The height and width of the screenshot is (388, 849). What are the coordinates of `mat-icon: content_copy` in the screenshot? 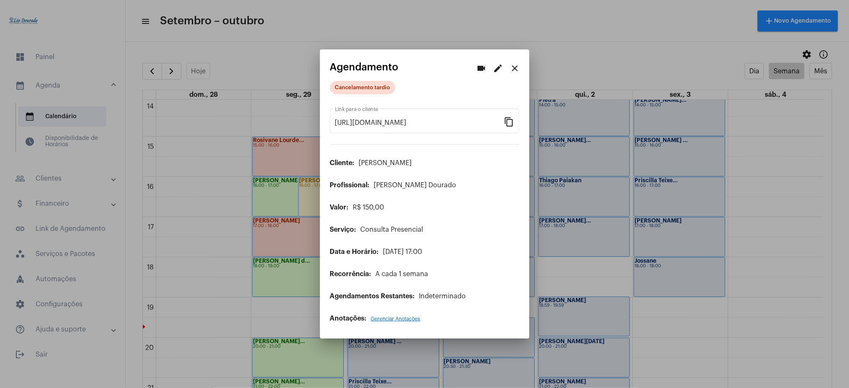 It's located at (509, 121).